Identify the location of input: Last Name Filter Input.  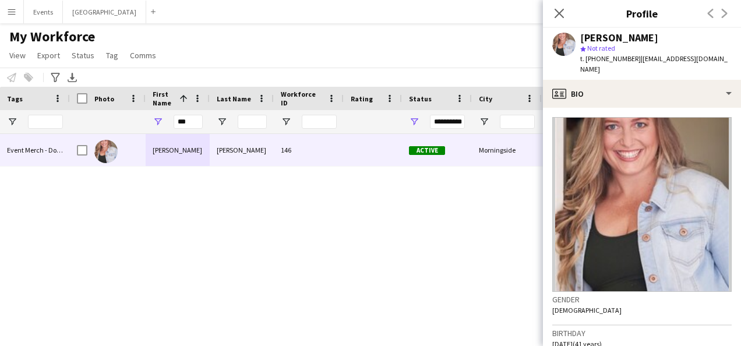
(252, 122).